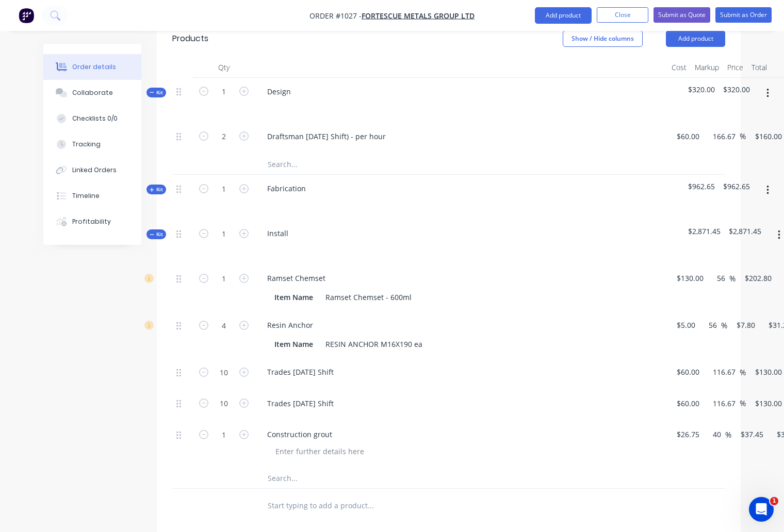 The image size is (784, 532). I want to click on div: Design, so click(279, 91).